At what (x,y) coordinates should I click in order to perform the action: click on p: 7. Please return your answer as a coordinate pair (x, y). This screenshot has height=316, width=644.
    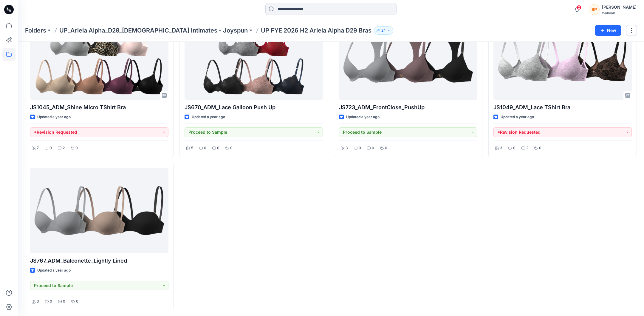
    Looking at the image, I should click on (37, 148).